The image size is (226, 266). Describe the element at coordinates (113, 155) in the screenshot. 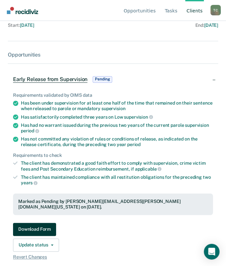

I see `div: Requirements to check` at that location.